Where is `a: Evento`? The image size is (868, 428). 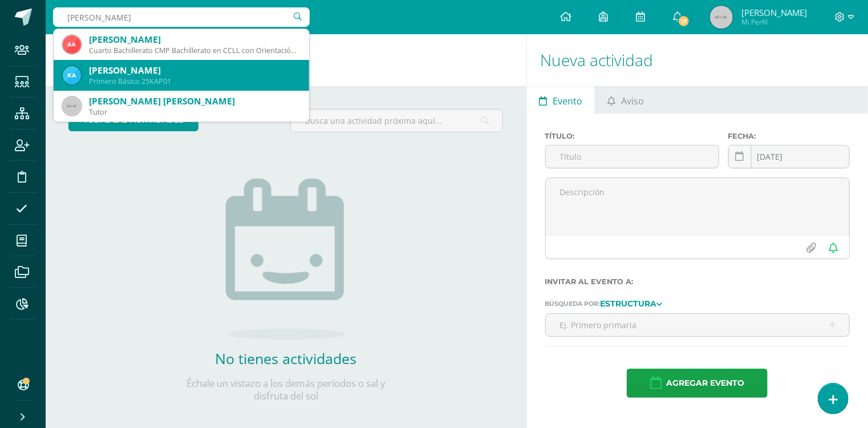 a: Evento is located at coordinates (561, 100).